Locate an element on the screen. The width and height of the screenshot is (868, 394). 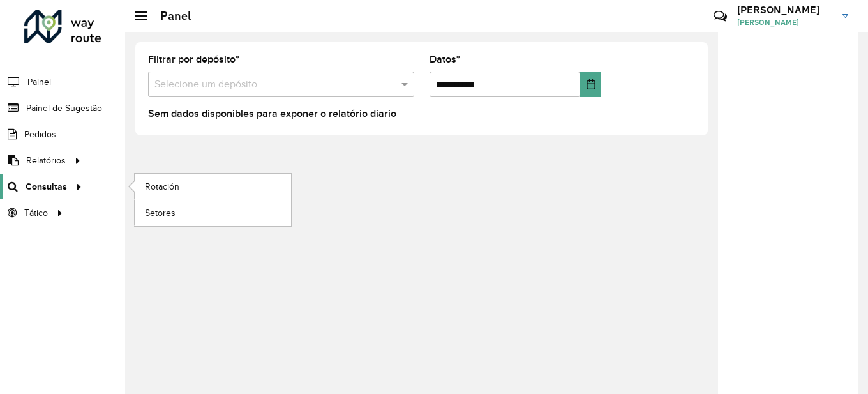
font: Panel is located at coordinates (176, 16).